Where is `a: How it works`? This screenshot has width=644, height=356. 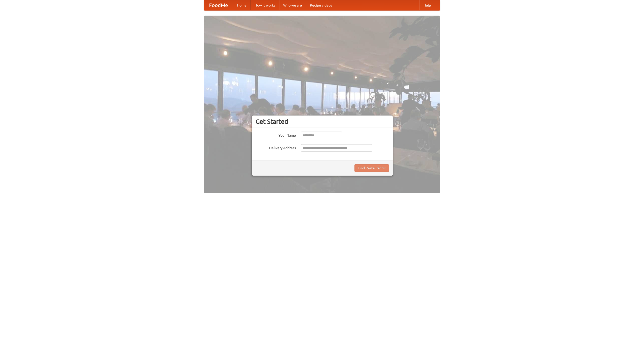 a: How it works is located at coordinates (265, 5).